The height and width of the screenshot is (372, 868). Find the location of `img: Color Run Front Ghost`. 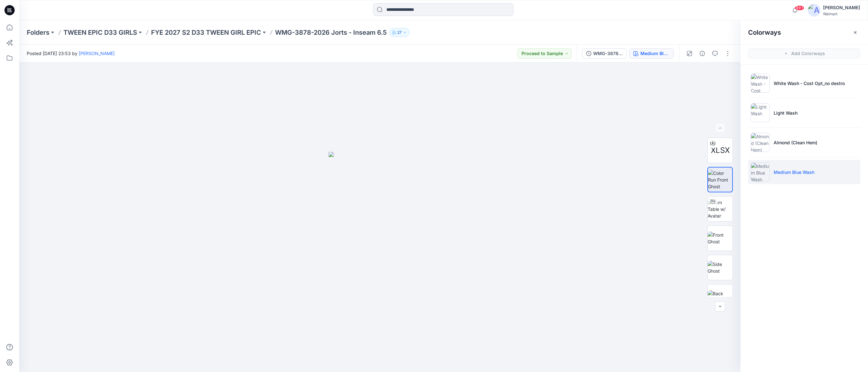

img: Color Run Front Ghost is located at coordinates (720, 180).